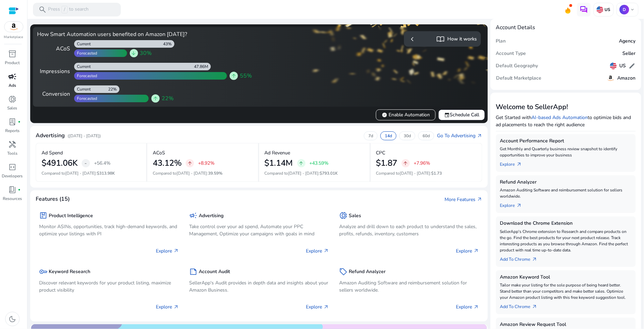  What do you see at coordinates (319, 163) in the screenshot?
I see `p: +43.59%` at bounding box center [319, 163].